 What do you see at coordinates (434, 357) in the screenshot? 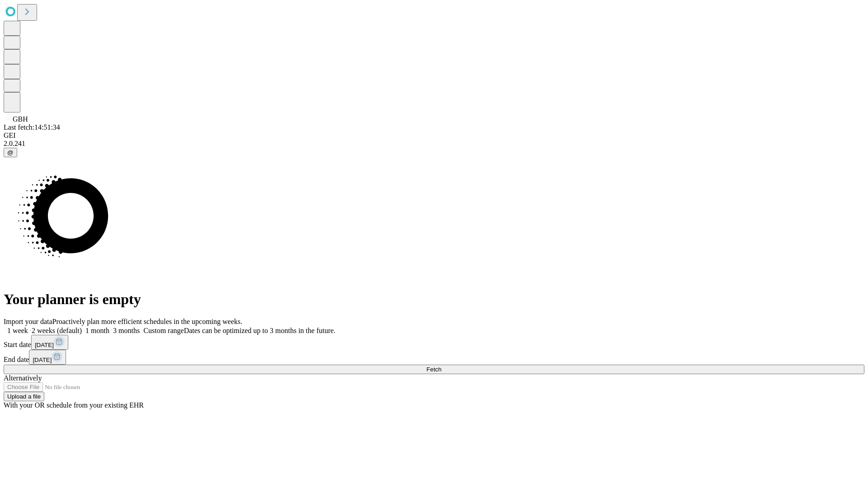
I see `div: End date` at bounding box center [434, 357].